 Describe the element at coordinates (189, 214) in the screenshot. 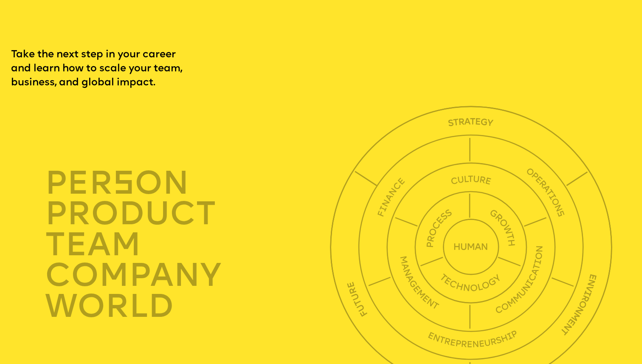

I see `div: product` at that location.